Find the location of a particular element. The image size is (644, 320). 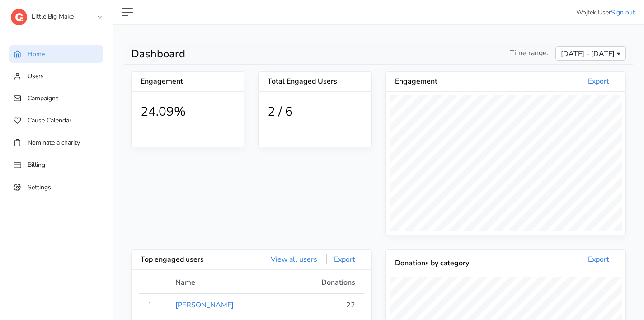

a: Sign out is located at coordinates (623, 12).